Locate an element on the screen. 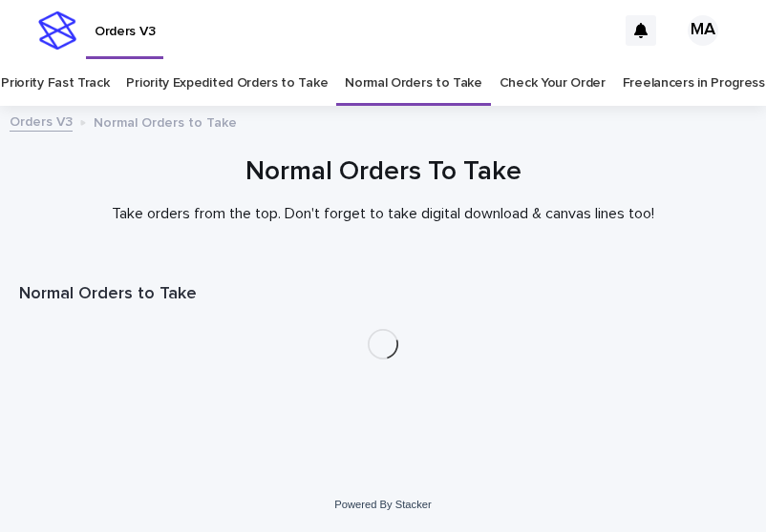 The height and width of the screenshot is (532, 766). a: Normal Orders to Take is located at coordinates (414, 83).